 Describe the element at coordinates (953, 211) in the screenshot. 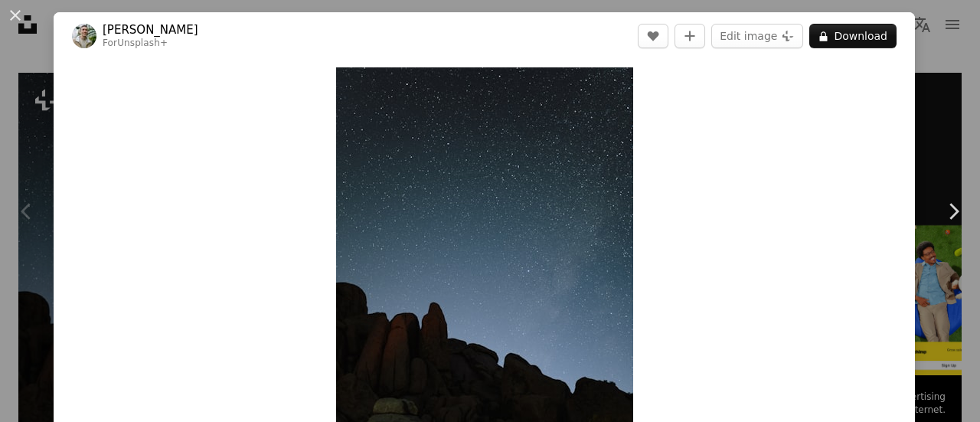

I see `a: Next` at that location.